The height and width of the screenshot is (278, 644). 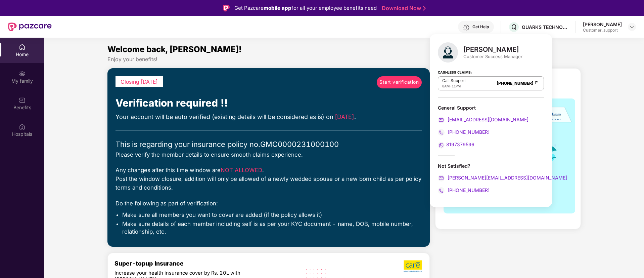 What do you see at coordinates (403, 8) in the screenshot?
I see `a: Download Now` at bounding box center [403, 8].